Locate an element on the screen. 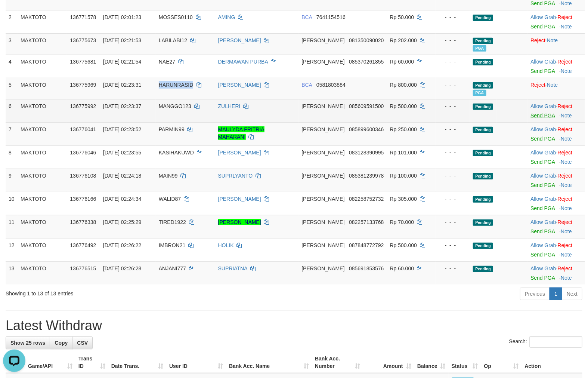 Image resolution: width=588 pixels, height=378 pixels. span: Rp 500.000 is located at coordinates (403, 106).